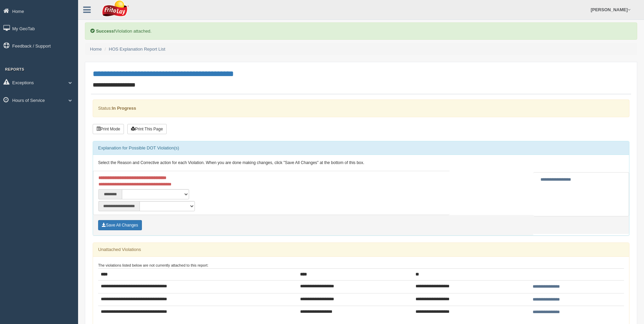 This screenshot has height=324, width=644. Describe the element at coordinates (120, 225) in the screenshot. I see `button: Save` at that location.